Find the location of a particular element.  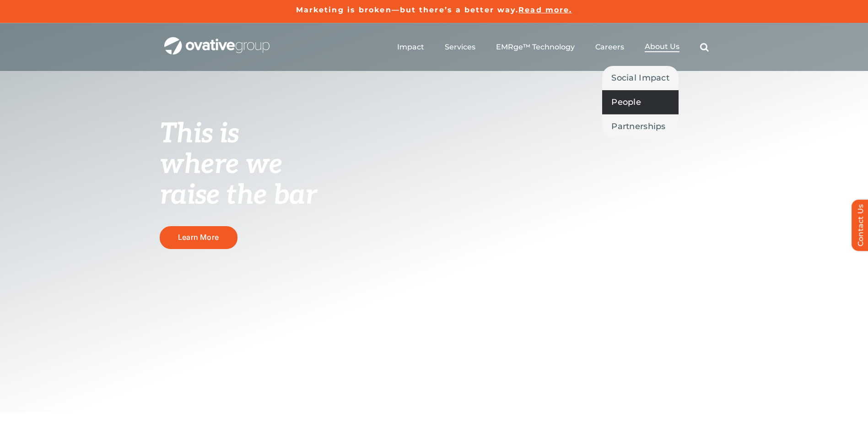

span: where we raise the bar is located at coordinates (238, 180).